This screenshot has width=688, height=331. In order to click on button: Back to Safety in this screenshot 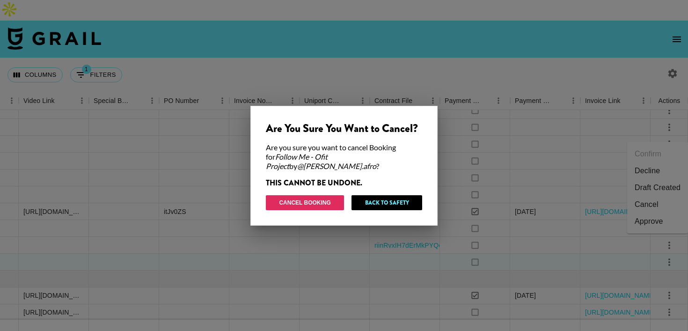, I will do `click(386, 203)`.